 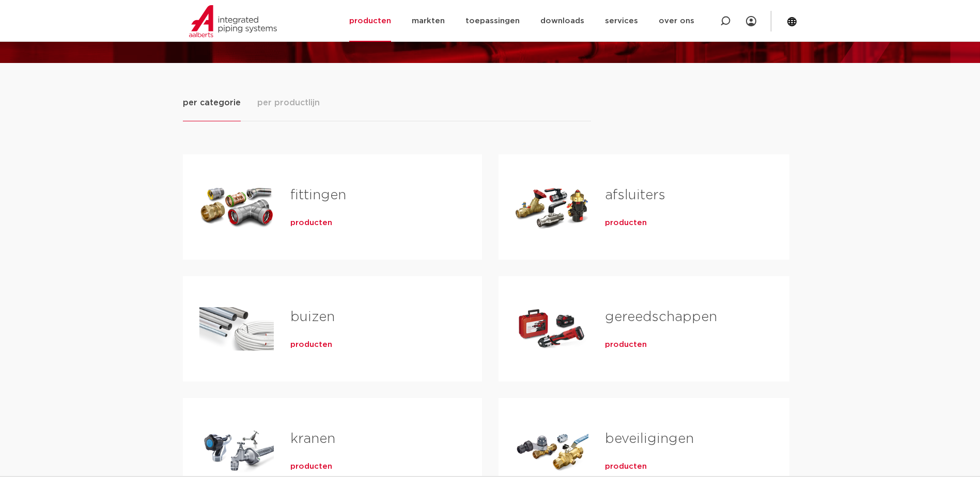 What do you see at coordinates (212, 103) in the screenshot?
I see `span: per categorie` at bounding box center [212, 103].